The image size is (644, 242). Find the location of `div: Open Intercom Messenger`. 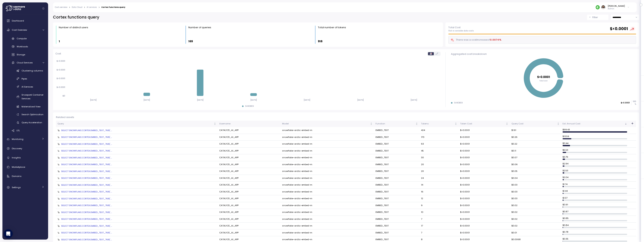

div: Open Intercom Messenger is located at coordinates (8, 234).